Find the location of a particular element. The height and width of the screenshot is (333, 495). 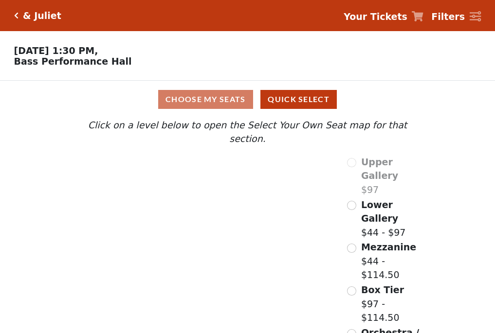

span: Box Tier is located at coordinates (383, 290).